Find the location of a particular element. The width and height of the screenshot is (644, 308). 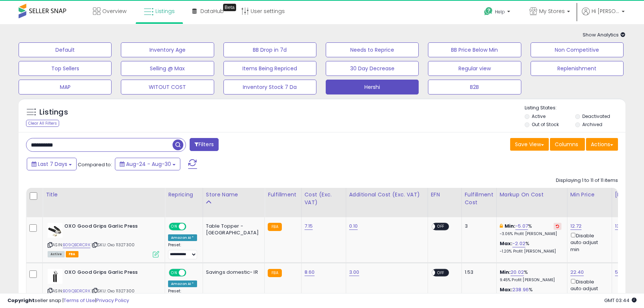

button: Top Sellers is located at coordinates (65, 68).